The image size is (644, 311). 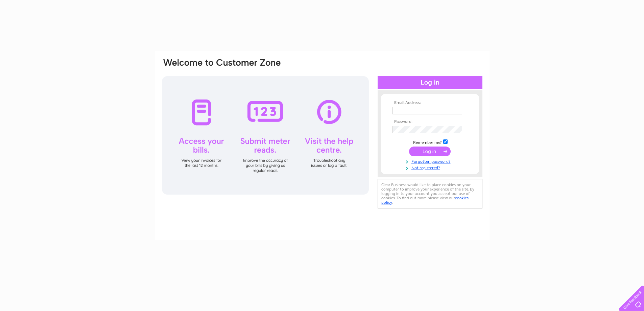 What do you see at coordinates (431, 161) in the screenshot?
I see `a: Forgotten password?` at bounding box center [431, 161].